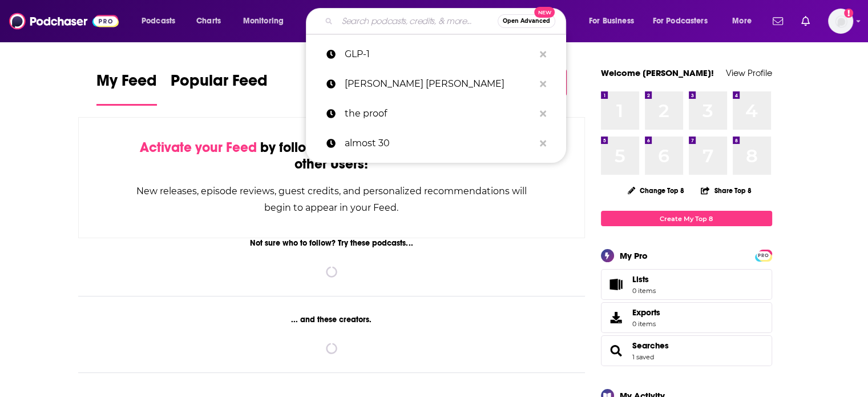  Describe the element at coordinates (440, 114) in the screenshot. I see `p: the proof` at that location.